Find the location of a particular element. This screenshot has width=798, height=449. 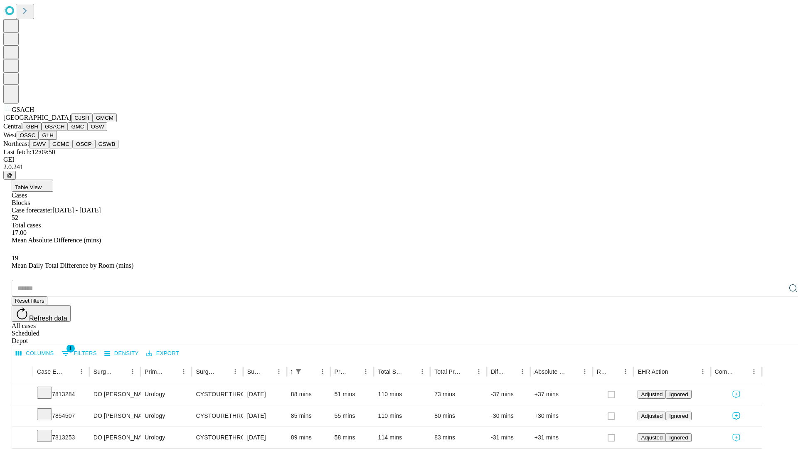

div: Difference is located at coordinates (498, 372).